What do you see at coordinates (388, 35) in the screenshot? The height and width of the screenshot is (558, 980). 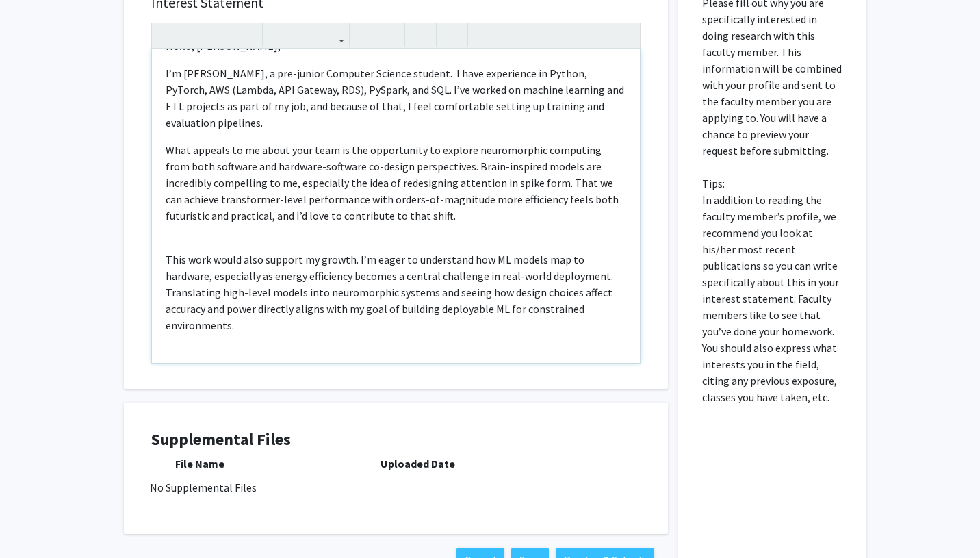 I see `button: Ordered list` at bounding box center [388, 35].